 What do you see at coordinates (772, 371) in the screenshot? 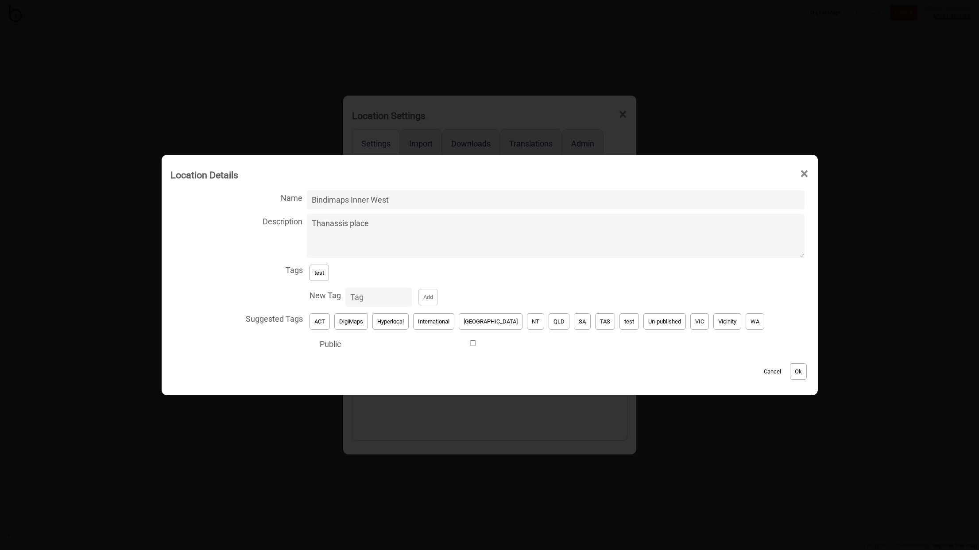
I see `button: Cancel` at bounding box center [772, 371].